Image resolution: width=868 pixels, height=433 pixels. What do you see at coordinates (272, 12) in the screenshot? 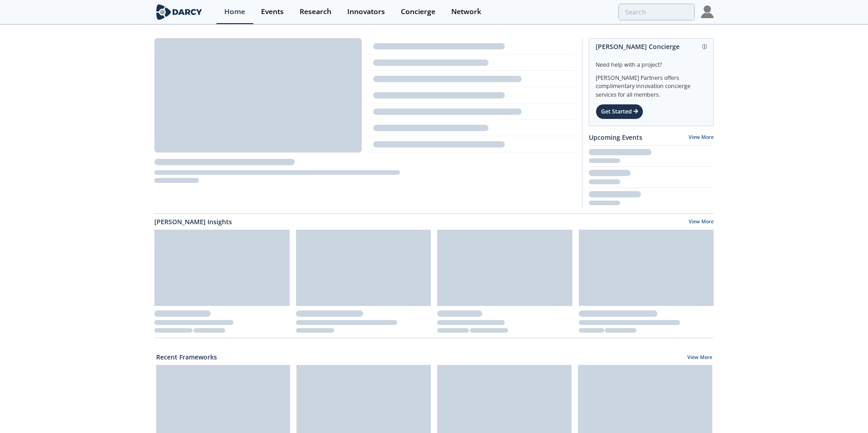
I see `div: Events` at bounding box center [272, 12].